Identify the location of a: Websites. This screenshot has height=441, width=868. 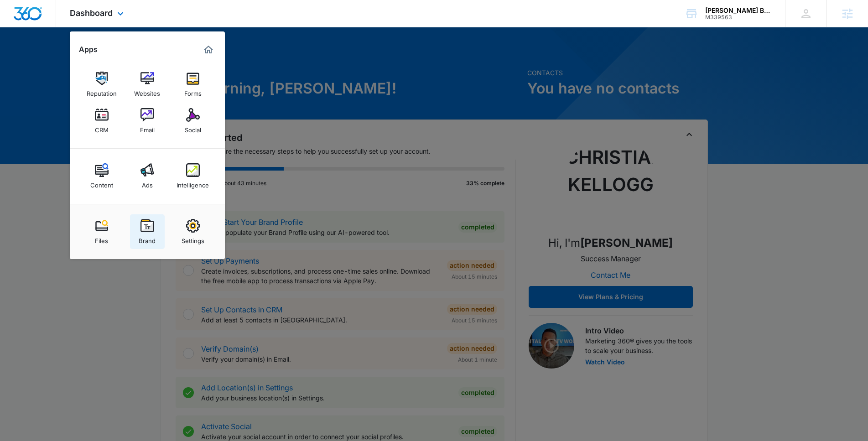
(147, 85).